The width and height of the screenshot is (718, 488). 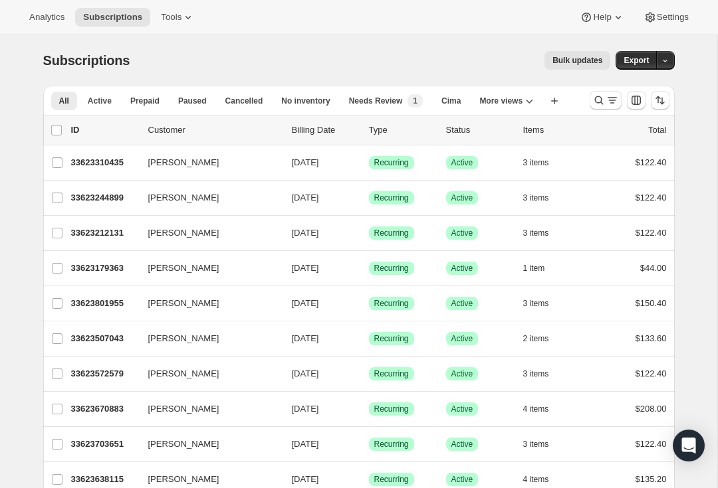 What do you see at coordinates (104, 339) in the screenshot?
I see `p: 33623507043` at bounding box center [104, 339].